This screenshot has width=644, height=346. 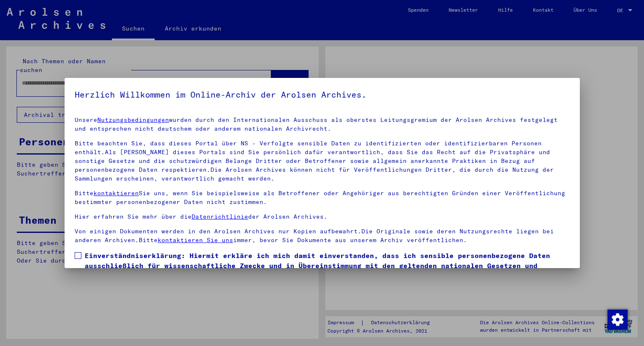 I want to click on a: kontaktieren Sie uns, so click(x=196, y=240).